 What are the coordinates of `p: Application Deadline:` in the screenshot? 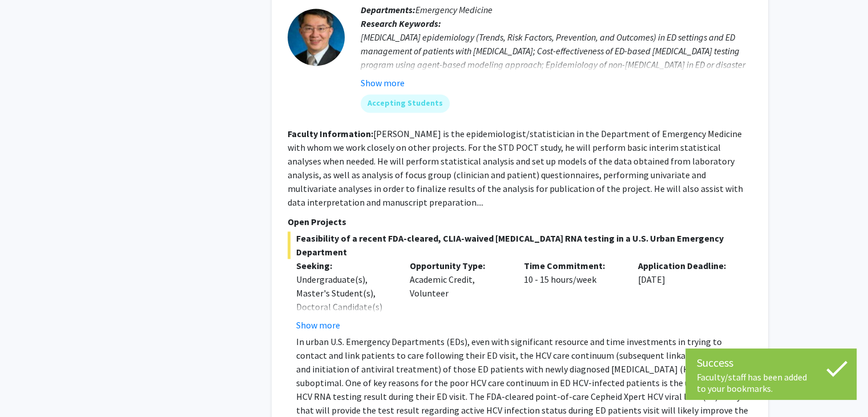 It's located at (686, 266).